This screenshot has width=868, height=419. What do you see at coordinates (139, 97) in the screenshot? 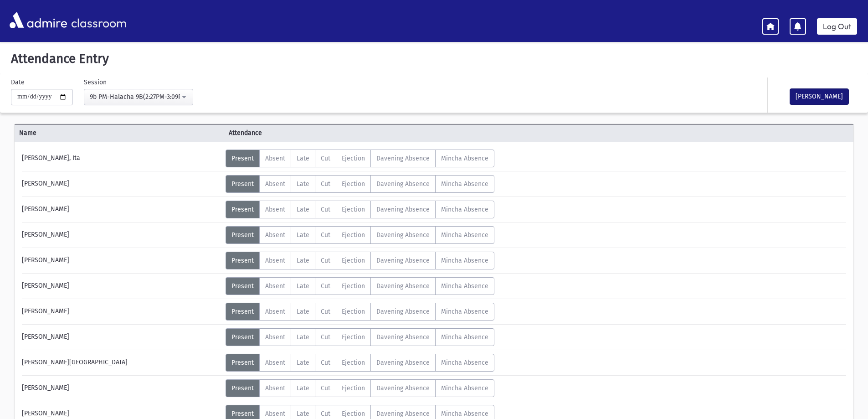
I see `button: 9b PM-Halacha 9B(2:27PM-3:09PM)` at bounding box center [139, 97].